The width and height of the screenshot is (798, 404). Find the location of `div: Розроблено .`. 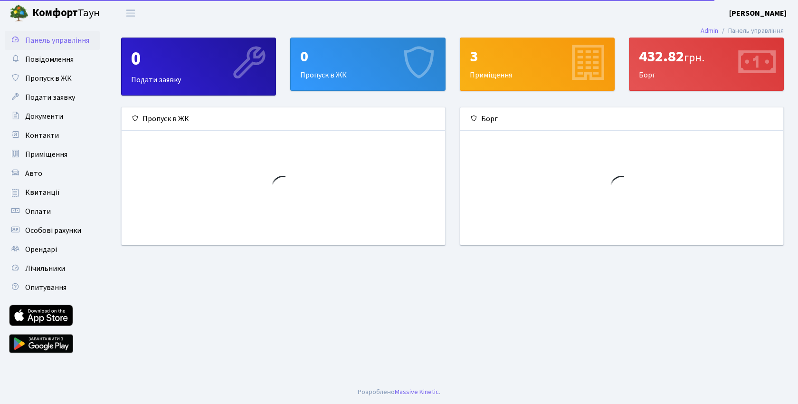

div: Розроблено . is located at coordinates (399, 392).